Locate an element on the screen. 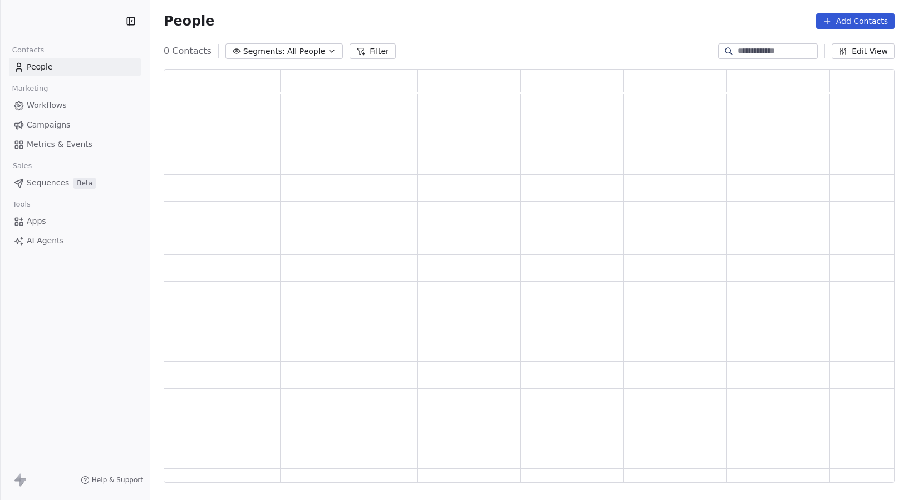  span: Marketing is located at coordinates (30, 89).